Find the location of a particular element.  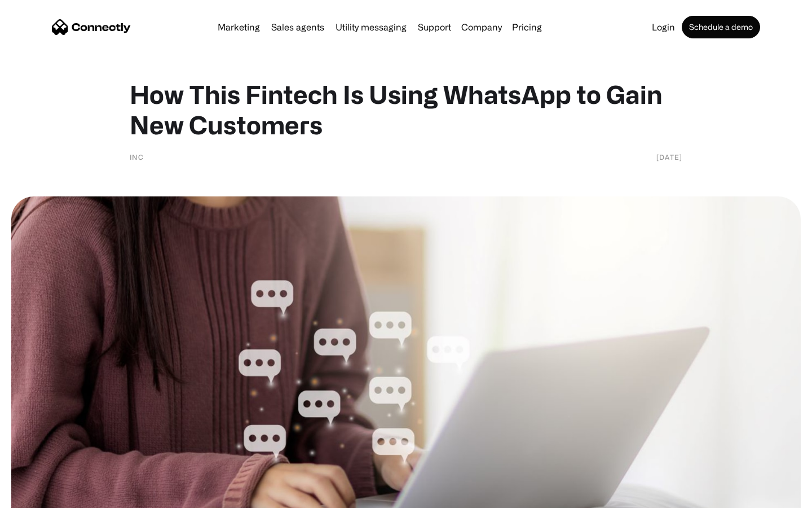

a: Marketing is located at coordinates (239, 27).